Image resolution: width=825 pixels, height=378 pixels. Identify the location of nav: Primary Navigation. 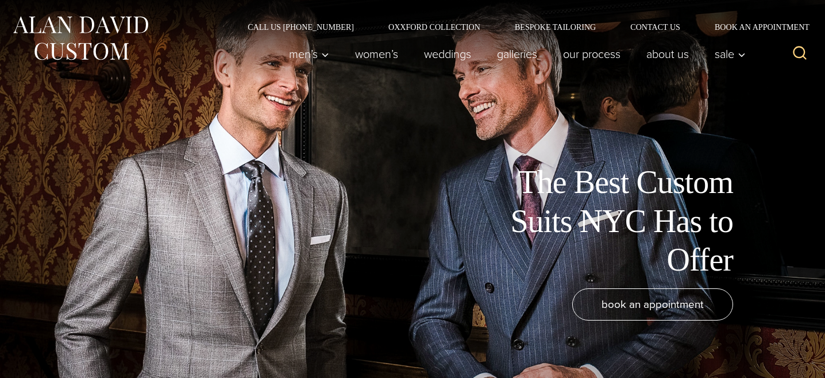
(514, 54).